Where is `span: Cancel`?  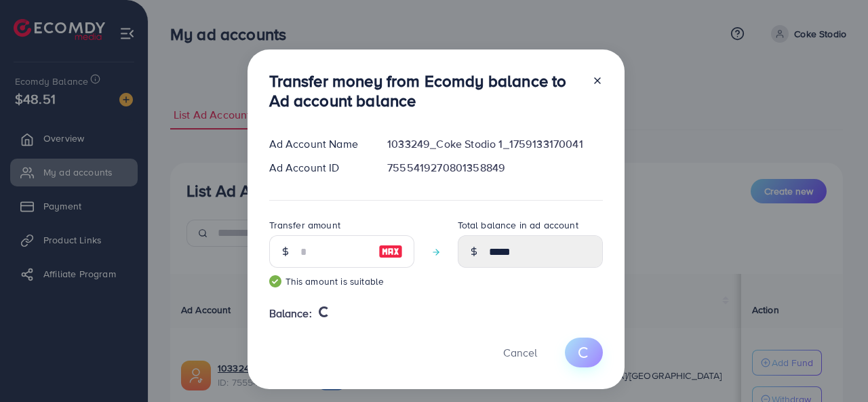 span: Cancel is located at coordinates (520, 352).